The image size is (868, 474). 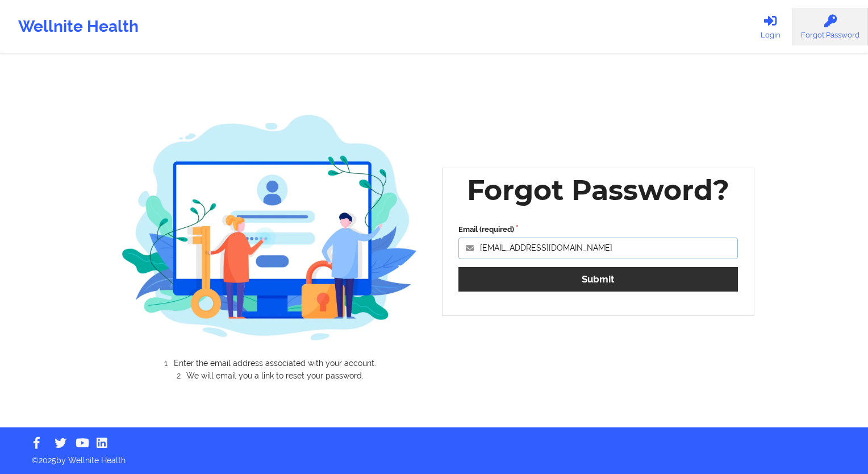 I want to click on input: Email address, so click(x=598, y=248).